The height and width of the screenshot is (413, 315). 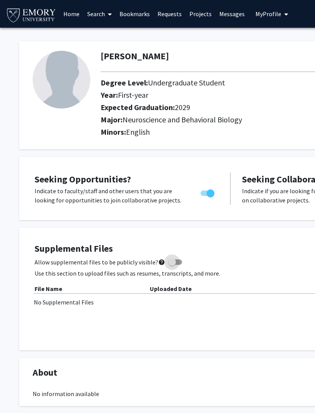 What do you see at coordinates (268, 14) in the screenshot?
I see `span: My Profile` at bounding box center [268, 14].